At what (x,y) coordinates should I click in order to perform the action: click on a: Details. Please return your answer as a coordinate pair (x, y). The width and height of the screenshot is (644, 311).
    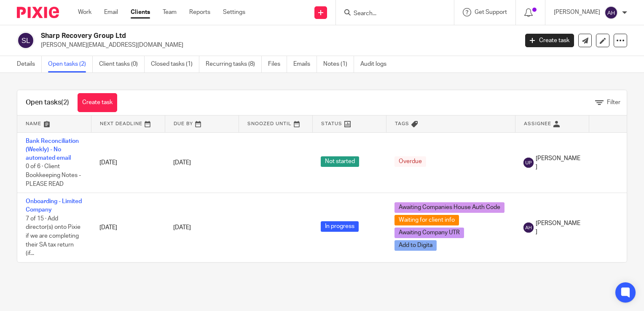
    Looking at the image, I should click on (29, 64).